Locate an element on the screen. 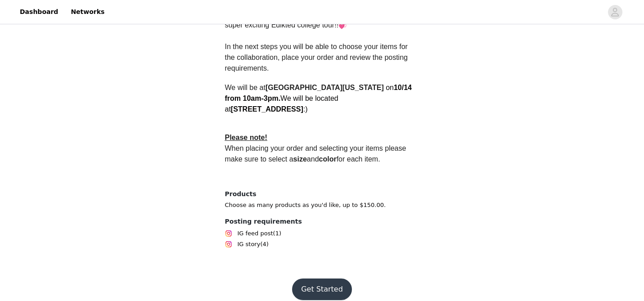  button: Get Started is located at coordinates (322, 289).